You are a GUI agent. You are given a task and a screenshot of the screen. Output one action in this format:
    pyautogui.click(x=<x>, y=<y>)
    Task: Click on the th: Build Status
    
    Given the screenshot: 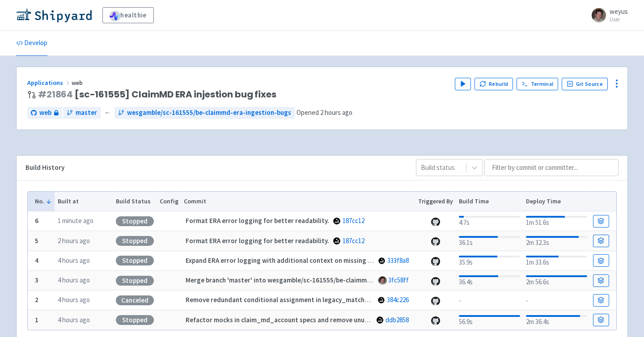 What is the action you would take?
    pyautogui.click(x=134, y=201)
    